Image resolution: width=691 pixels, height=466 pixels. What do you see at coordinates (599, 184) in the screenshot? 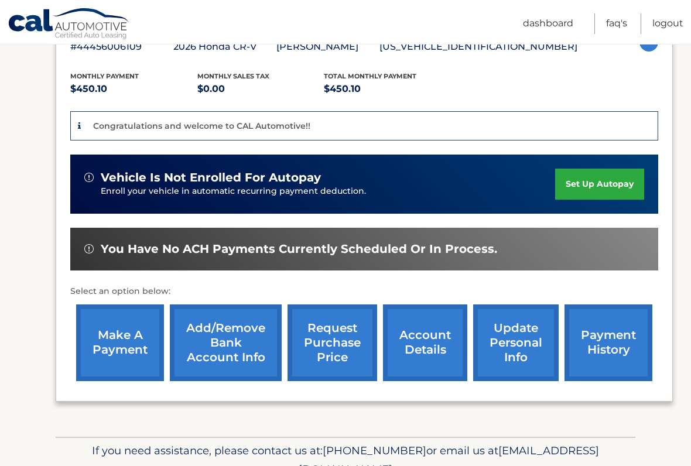
I see `a: set up autopay` at bounding box center [599, 184].